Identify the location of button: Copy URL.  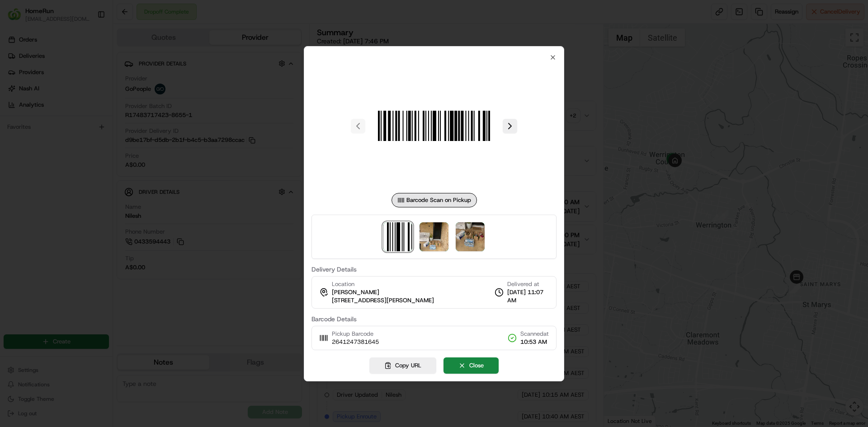
(403, 366).